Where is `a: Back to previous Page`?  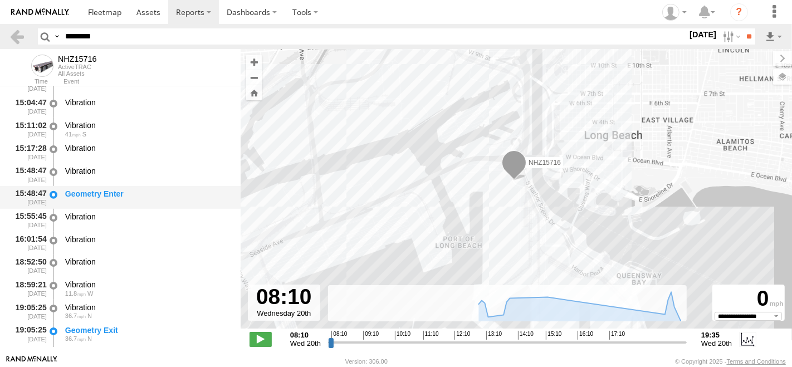 a: Back to previous Page is located at coordinates (17, 36).